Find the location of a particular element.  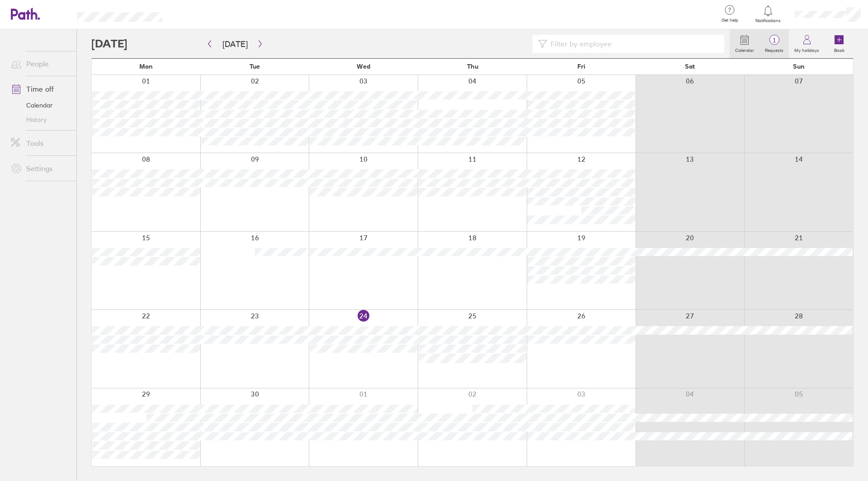

label: Calendar is located at coordinates (745, 49).